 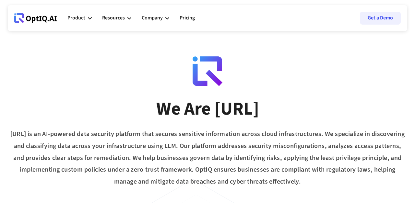 What do you see at coordinates (380, 18) in the screenshot?
I see `a: Get a Demo` at bounding box center [380, 18].